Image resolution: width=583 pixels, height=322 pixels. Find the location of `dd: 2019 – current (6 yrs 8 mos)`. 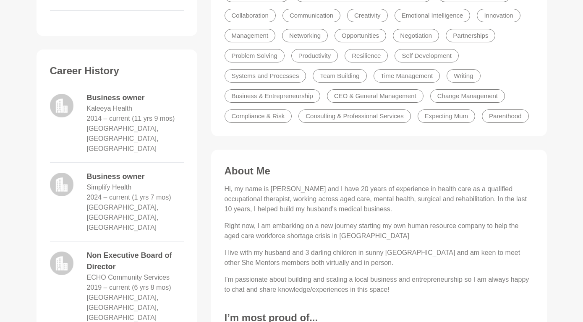

dd: 2019 – current (6 yrs 8 mos) is located at coordinates (129, 288).